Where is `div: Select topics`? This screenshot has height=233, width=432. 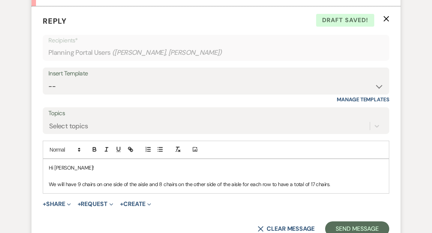 div: Select topics is located at coordinates (69, 126).